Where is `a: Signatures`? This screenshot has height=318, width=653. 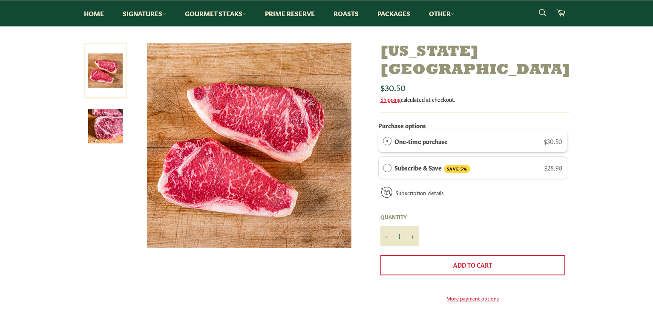
a: Signatures is located at coordinates (144, 13).